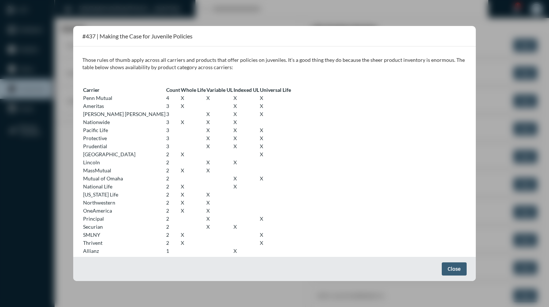 The height and width of the screenshot is (307, 549). I want to click on td: Nationwide, so click(124, 122).